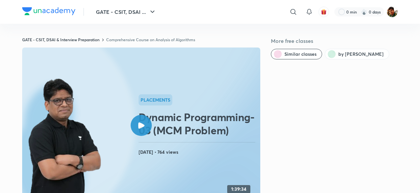 The height and width of the screenshot is (193, 420). I want to click on img: streak, so click(364, 12).